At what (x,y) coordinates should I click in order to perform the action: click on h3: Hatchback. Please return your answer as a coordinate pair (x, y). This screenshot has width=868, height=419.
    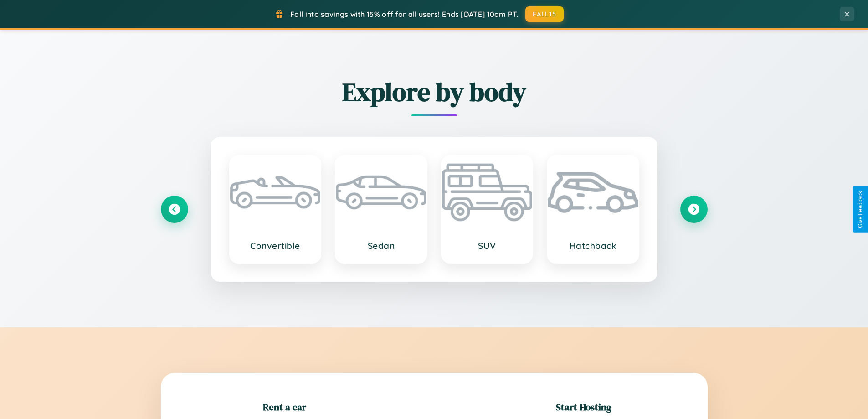
    Looking at the image, I should click on (593, 246).